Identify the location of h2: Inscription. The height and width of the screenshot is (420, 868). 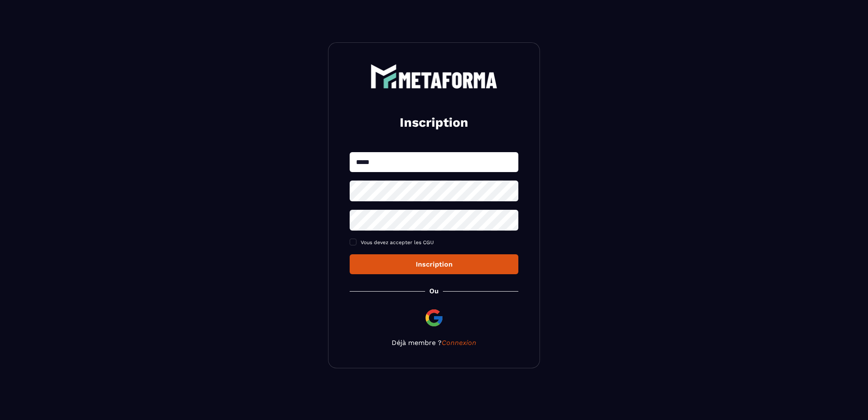
(434, 122).